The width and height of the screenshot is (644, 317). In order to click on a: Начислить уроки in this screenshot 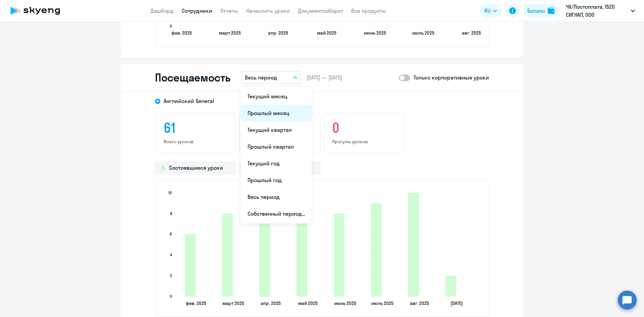, I will do `click(268, 11)`.